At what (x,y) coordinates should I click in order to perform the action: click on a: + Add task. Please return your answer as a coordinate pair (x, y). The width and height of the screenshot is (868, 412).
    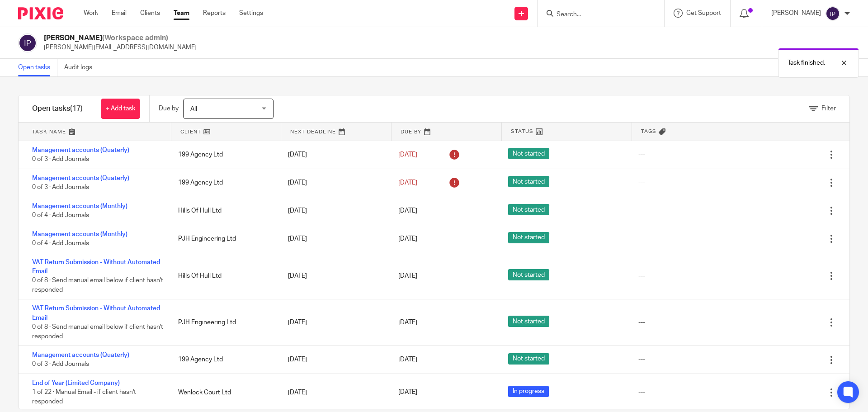
    Looking at the image, I should click on (120, 108).